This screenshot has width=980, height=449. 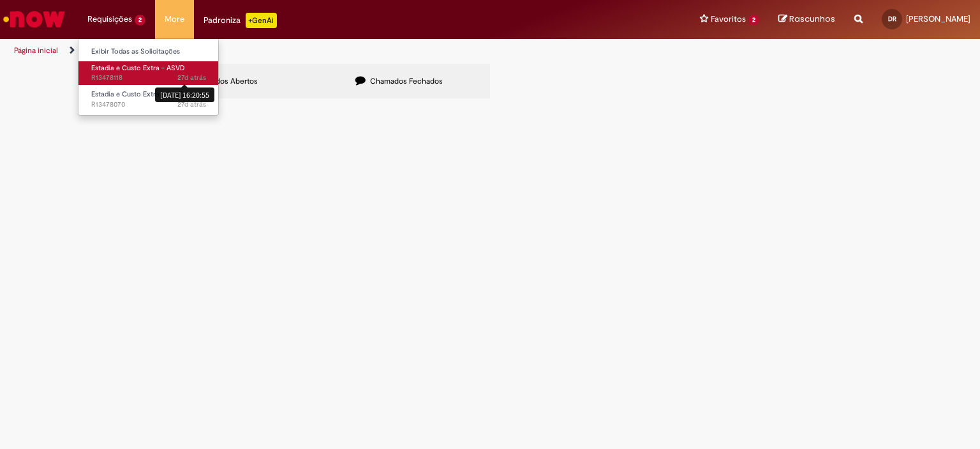 I want to click on span: DR, so click(x=892, y=18).